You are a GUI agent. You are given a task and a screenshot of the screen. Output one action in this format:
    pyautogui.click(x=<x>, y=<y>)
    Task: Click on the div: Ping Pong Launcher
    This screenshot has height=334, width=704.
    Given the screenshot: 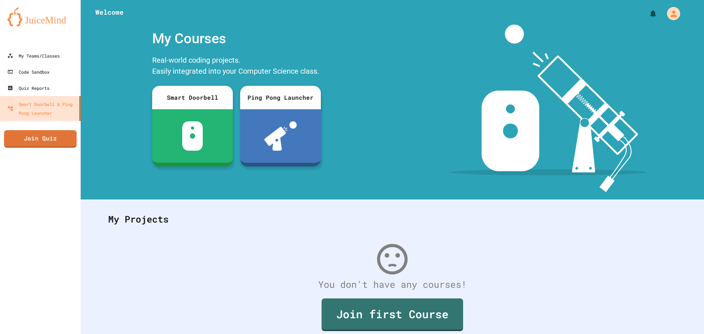 What is the action you would take?
    pyautogui.click(x=280, y=98)
    